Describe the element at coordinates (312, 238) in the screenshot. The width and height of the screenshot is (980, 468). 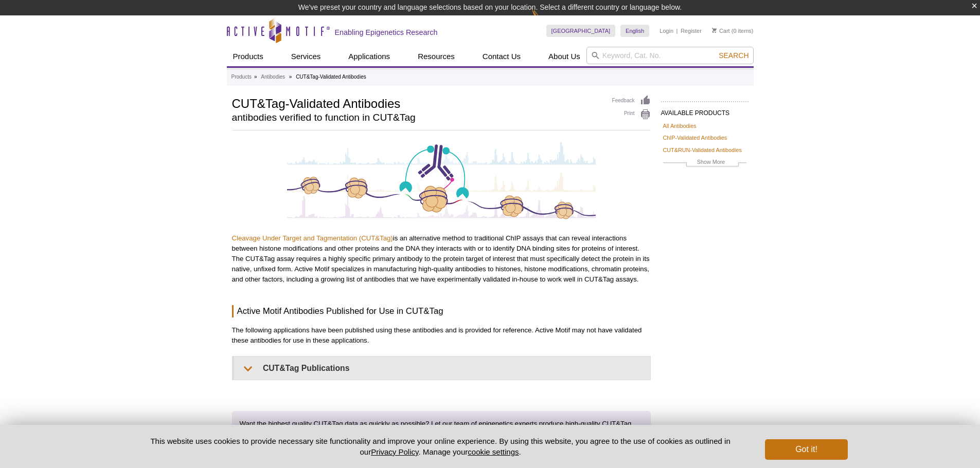
I see `a: Cleavage Under Target and Tagmentation (CUT&Tag)` at that location.